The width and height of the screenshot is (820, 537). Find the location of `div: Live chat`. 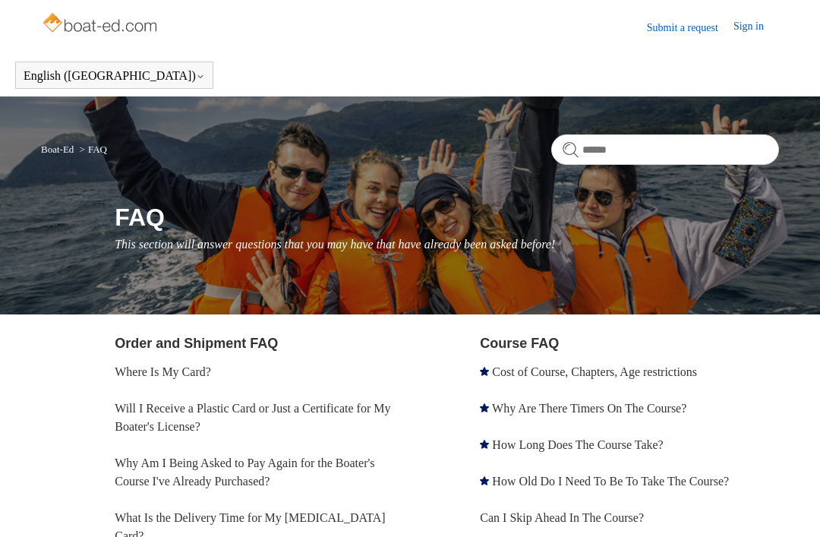

div: Live chat is located at coordinates (789, 506).